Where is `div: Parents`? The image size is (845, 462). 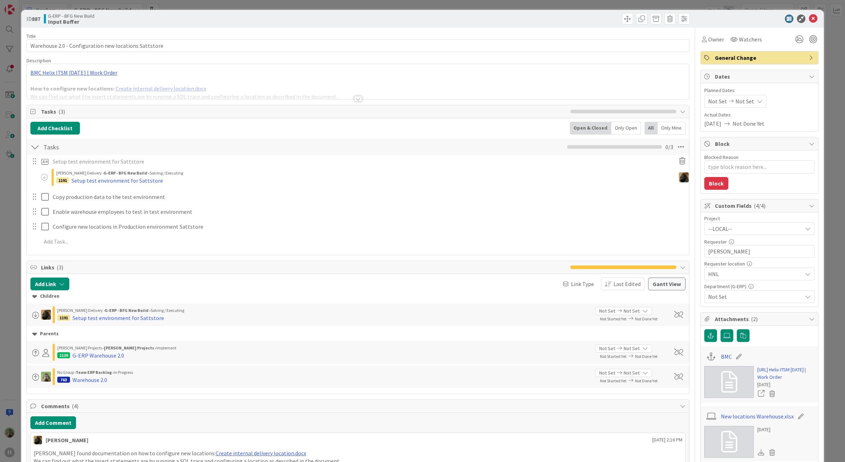
div: Parents is located at coordinates (358, 333).